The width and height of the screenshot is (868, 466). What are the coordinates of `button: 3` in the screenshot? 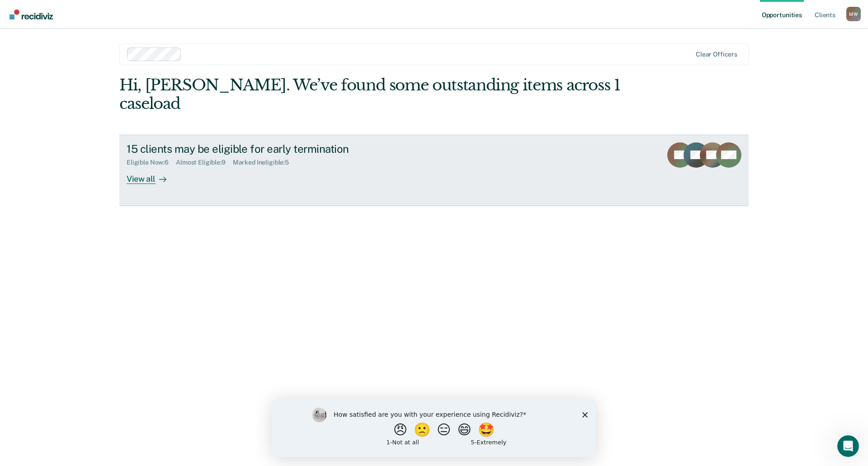 It's located at (172, 31).